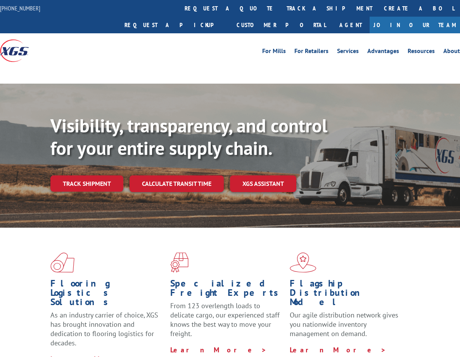  I want to click on h1: Flooring Logistics Solutions, so click(107, 295).